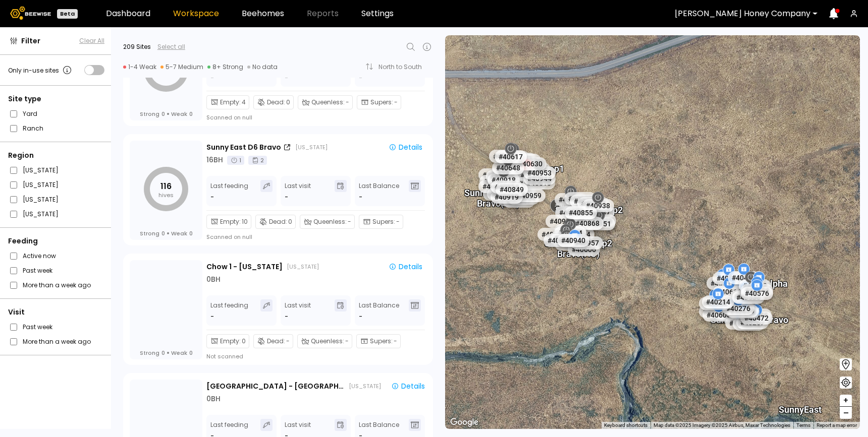 This screenshot has width=868, height=437. What do you see at coordinates (404, 67) in the screenshot?
I see `div: North to South` at bounding box center [404, 67].